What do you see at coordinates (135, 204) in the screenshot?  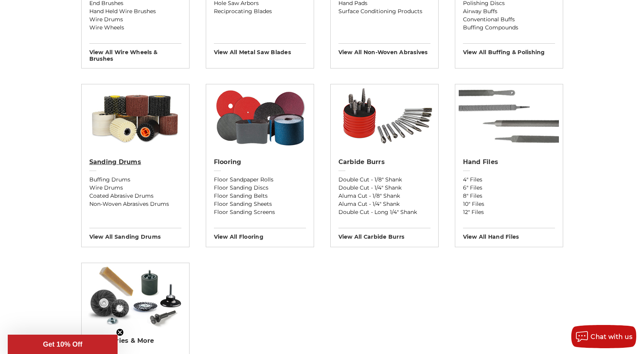 I see `a: Non-Woven Abrasives Drums` at bounding box center [135, 204].